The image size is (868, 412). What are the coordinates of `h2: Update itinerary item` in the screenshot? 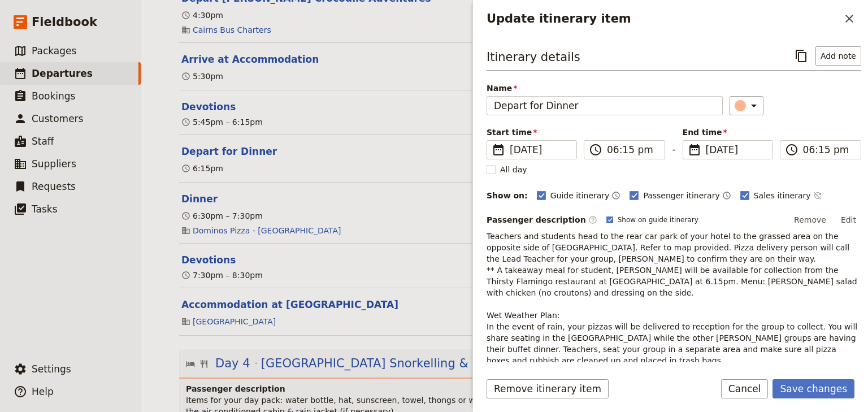 It's located at (663, 19).